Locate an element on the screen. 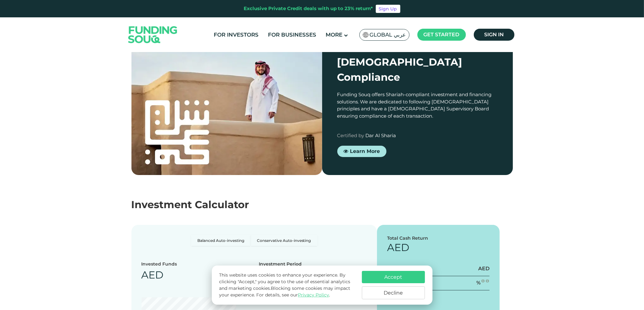 This screenshot has height=310, width=644. span: Blocking some cookies may impact your experience. is located at coordinates (285, 292).